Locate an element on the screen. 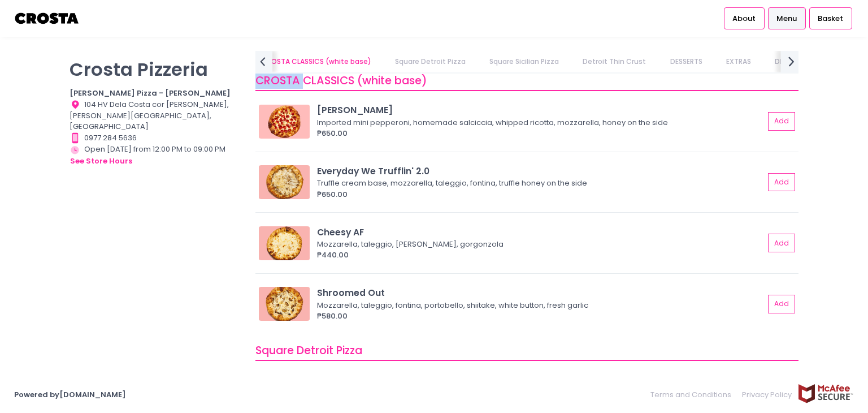 This screenshot has width=868, height=413. img: logo is located at coordinates (47, 18).